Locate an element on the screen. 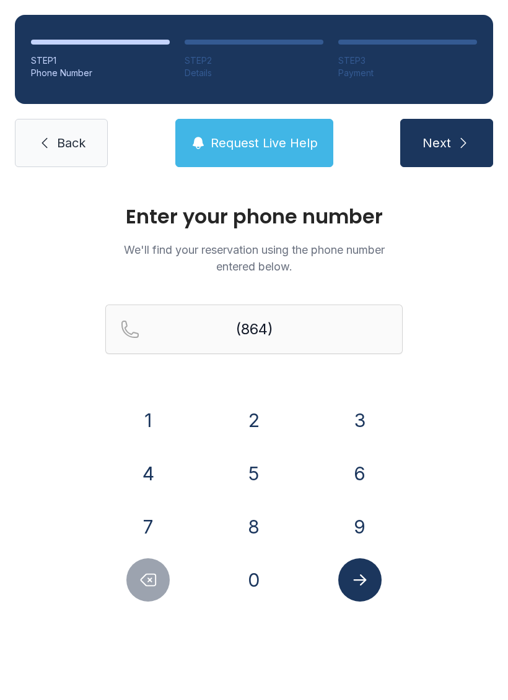 This screenshot has height=700, width=508. button: 5 is located at coordinates (254, 474).